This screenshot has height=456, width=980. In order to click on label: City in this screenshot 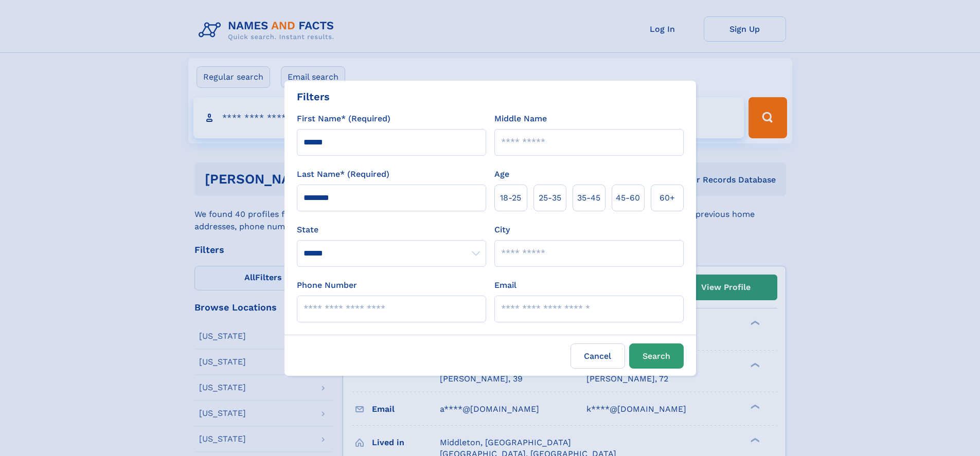, I will do `click(502, 230)`.